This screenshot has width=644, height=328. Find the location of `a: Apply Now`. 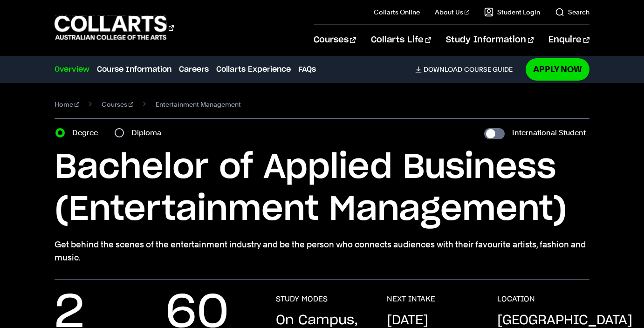

a: Apply Now is located at coordinates (558, 69).